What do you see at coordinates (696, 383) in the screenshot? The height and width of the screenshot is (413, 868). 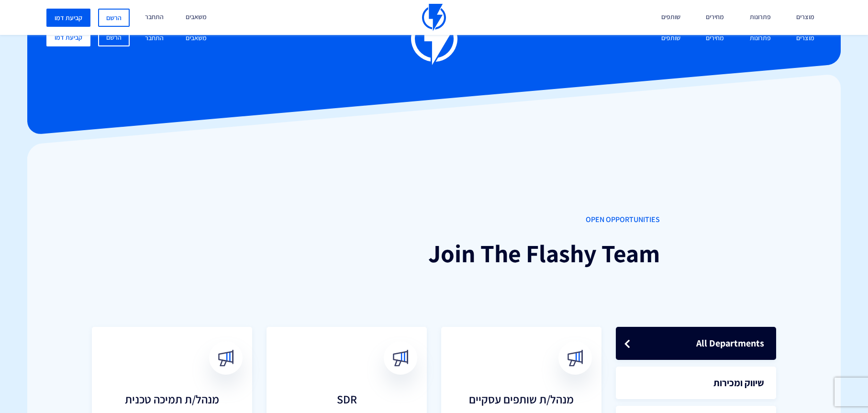 I see `a: שיווק ומכירות` at bounding box center [696, 383].